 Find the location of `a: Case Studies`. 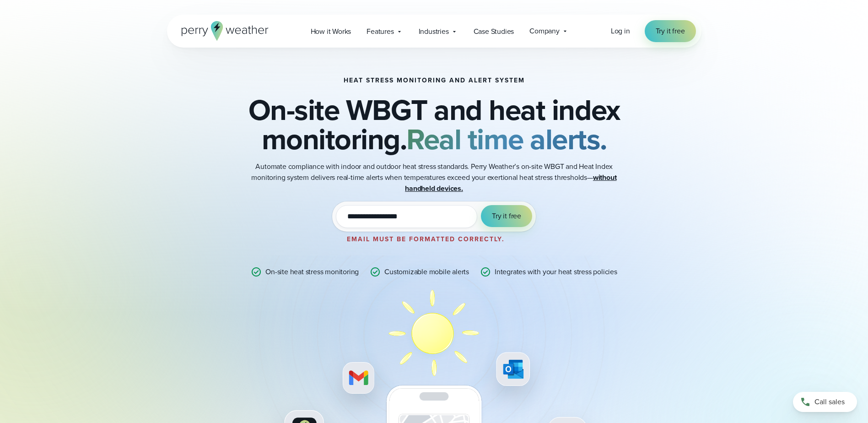

a: Case Studies is located at coordinates (494, 31).